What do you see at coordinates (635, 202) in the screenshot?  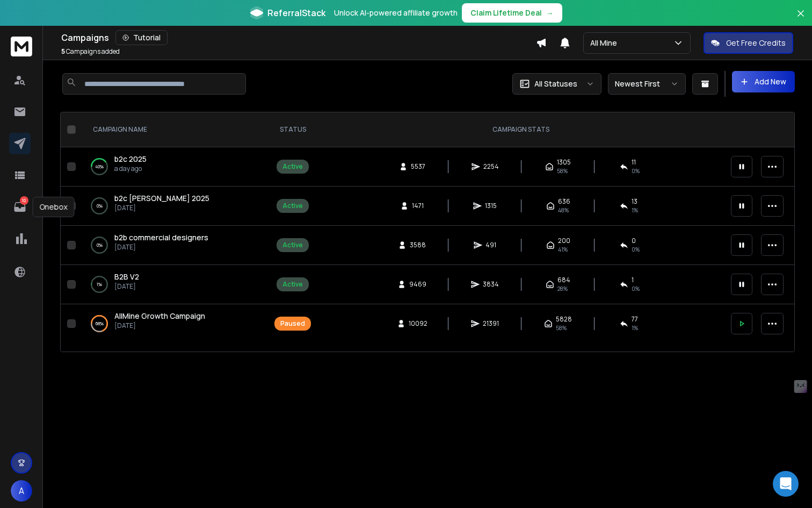 I see `span: 13` at bounding box center [635, 202].